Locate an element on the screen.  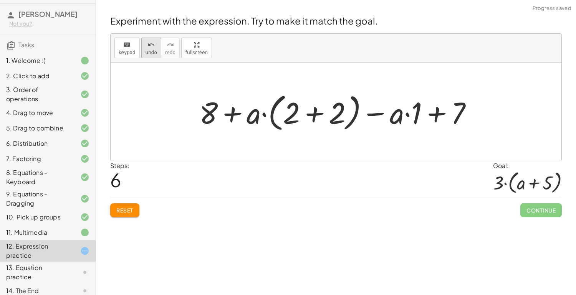
span: Tasks is located at coordinates (26, 45).